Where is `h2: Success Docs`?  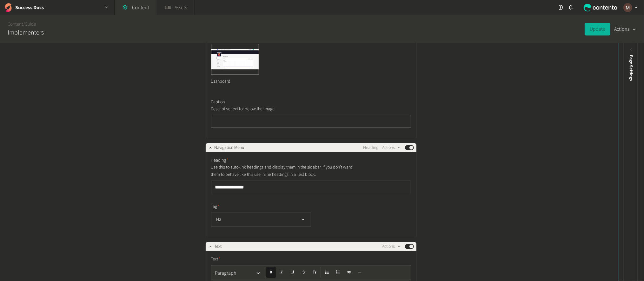
h2: Success Docs is located at coordinates (30, 8).